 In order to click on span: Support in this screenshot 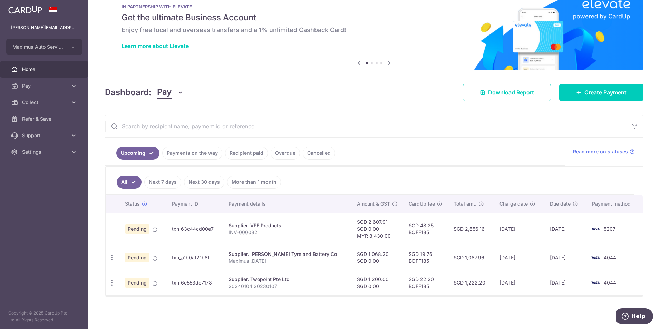, I will do `click(45, 136)`.